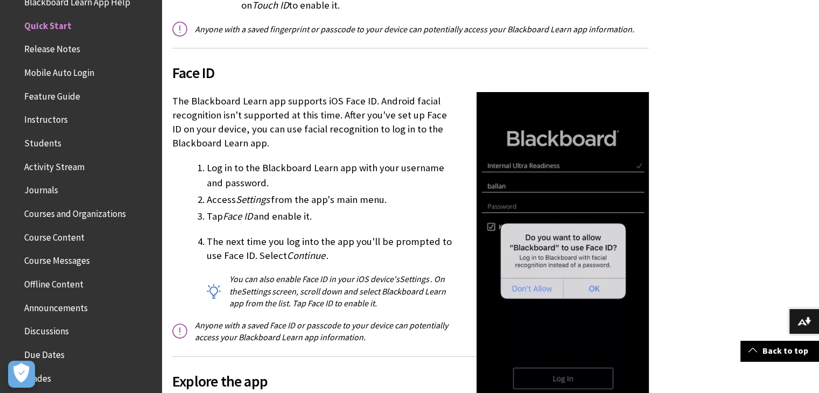 The image size is (819, 393). What do you see at coordinates (75, 212) in the screenshot?
I see `span: Courses and Organizations` at bounding box center [75, 212].